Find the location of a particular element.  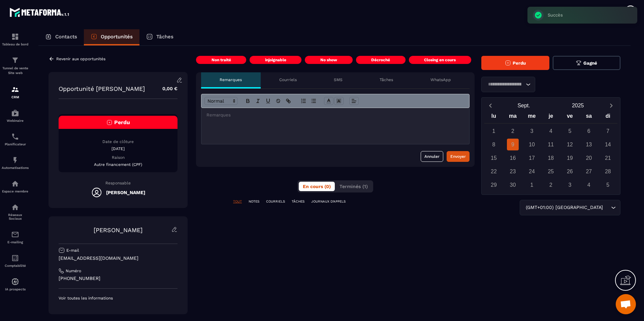

p: Espace membre is located at coordinates (15, 191).